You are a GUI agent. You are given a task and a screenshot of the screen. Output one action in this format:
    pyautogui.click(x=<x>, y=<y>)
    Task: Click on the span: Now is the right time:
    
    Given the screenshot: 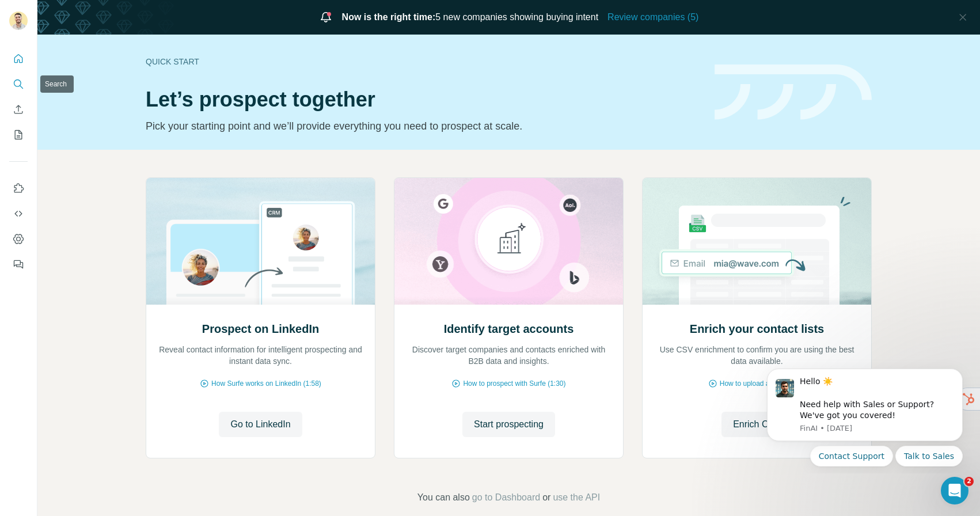 What is the action you would take?
    pyautogui.click(x=389, y=17)
    